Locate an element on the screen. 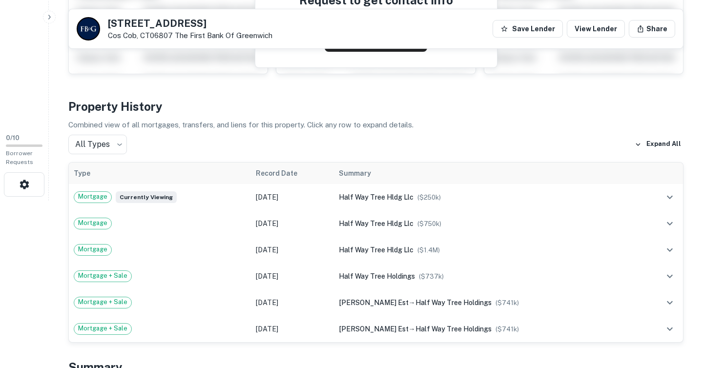 This screenshot has width=703, height=368. button: Share is located at coordinates (651, 29).